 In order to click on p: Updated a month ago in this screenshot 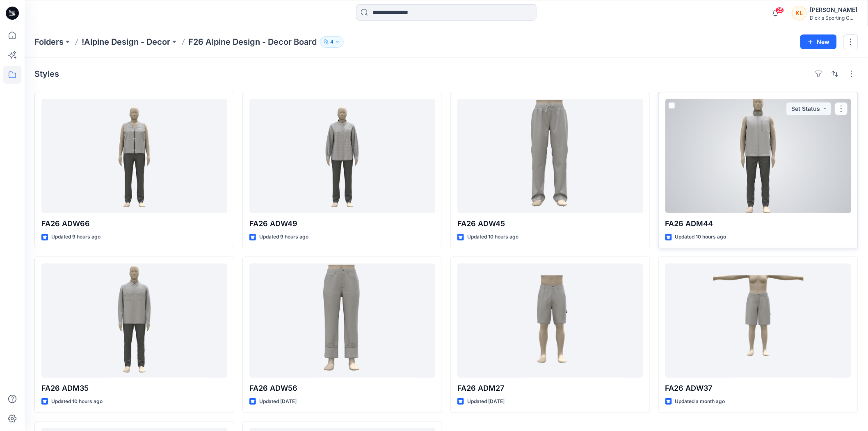, I will do `click(700, 401)`.